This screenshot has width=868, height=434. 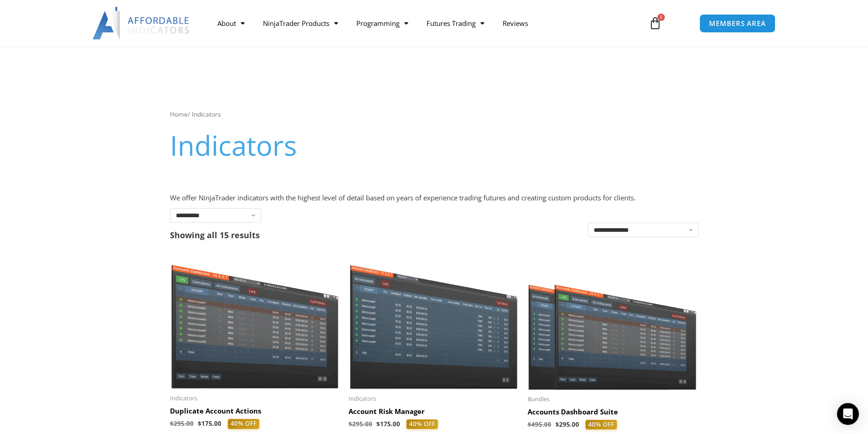 What do you see at coordinates (423, 23) in the screenshot?
I see `nav: Menu` at bounding box center [423, 23].